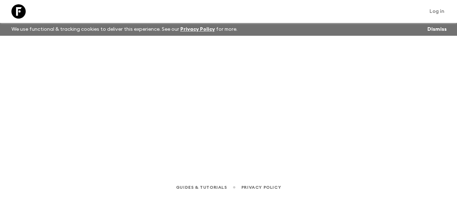 Image resolution: width=457 pixels, height=197 pixels. Describe the element at coordinates (124, 29) in the screenshot. I see `p: We use functional & tracking cookies to deliver this experience. See our for more.` at that location.